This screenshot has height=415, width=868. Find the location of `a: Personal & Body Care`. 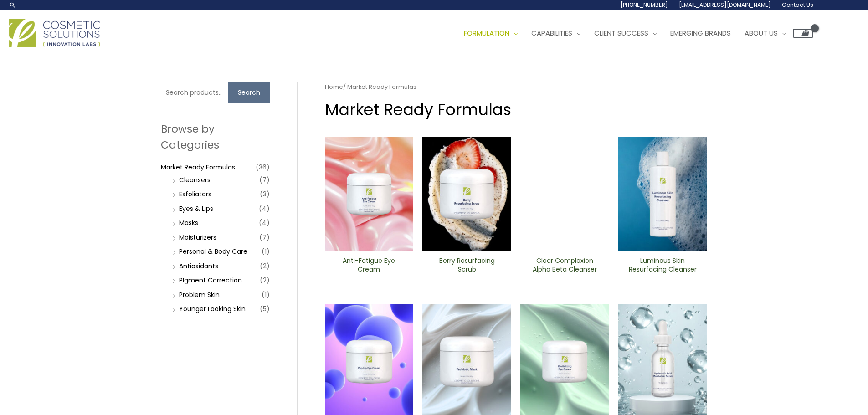

a: Personal & Body Care is located at coordinates (213, 251).